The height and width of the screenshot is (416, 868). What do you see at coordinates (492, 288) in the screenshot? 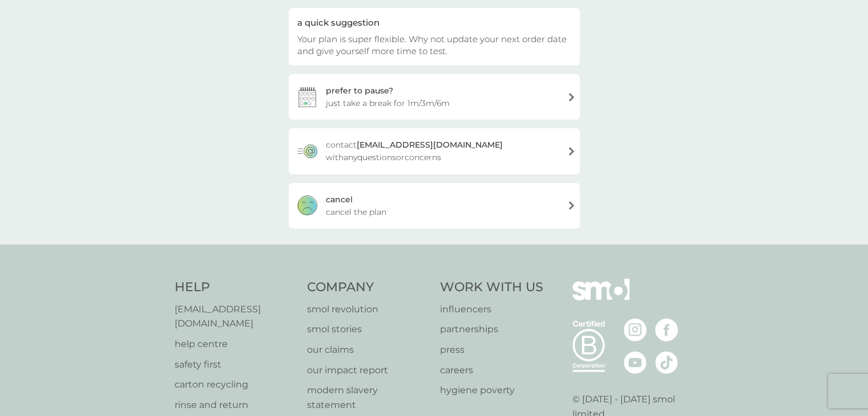
I see `h4: Work With Us` at bounding box center [492, 288].